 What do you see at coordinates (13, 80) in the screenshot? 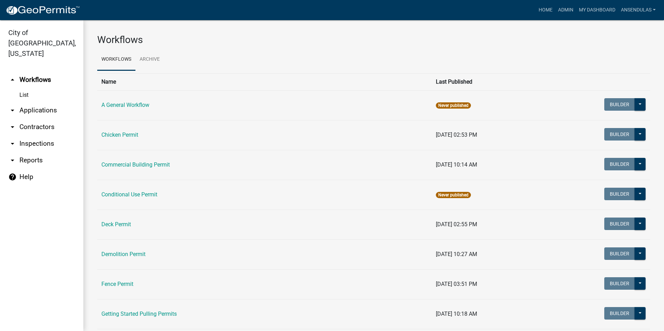
I see `i: arrow_drop_up` at bounding box center [13, 80].